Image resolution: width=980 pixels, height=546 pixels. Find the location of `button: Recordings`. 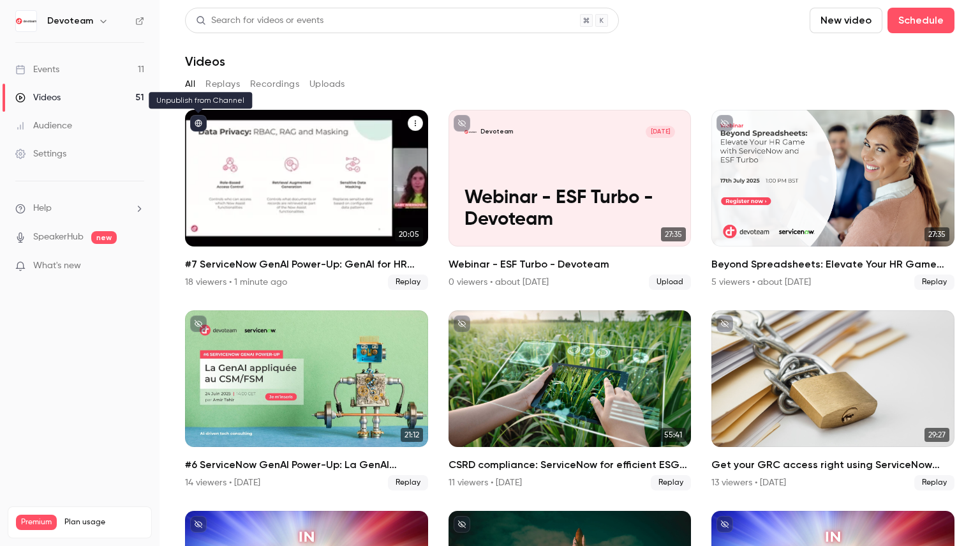

button: Recordings is located at coordinates (274, 84).